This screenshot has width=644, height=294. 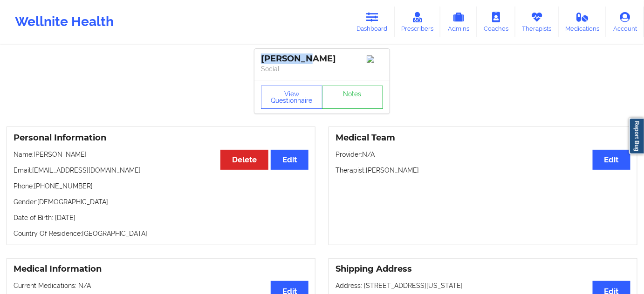 What do you see at coordinates (483, 138) in the screenshot?
I see `h3: Medical Team` at bounding box center [483, 138].